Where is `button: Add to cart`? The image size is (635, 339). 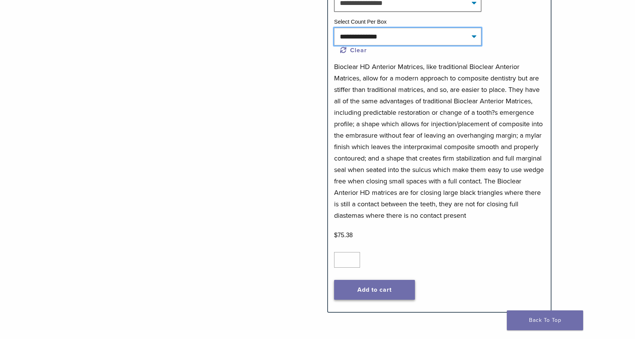
button: Add to cart is located at coordinates (374, 290).